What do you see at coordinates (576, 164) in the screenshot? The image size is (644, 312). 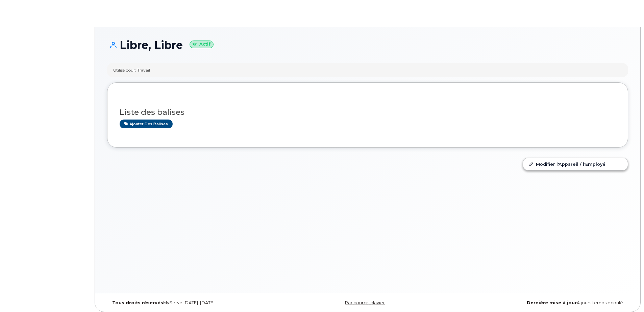 I see `a: Modifier l'Appareil / l'Employé` at bounding box center [576, 164].